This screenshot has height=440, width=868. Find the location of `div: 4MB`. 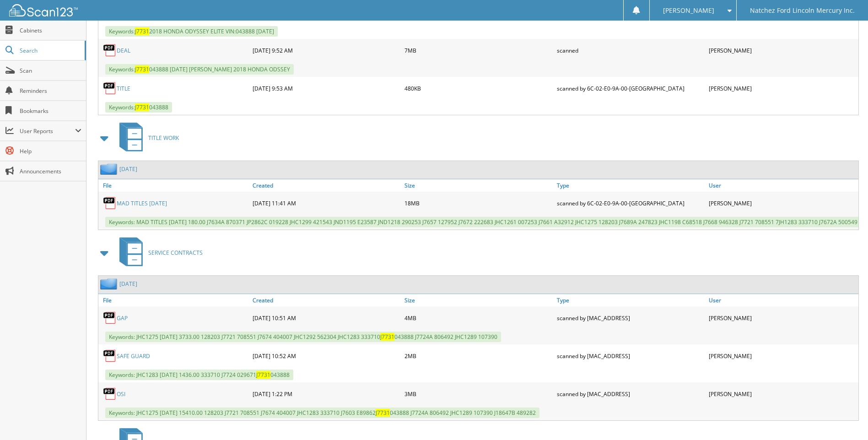

div: 4MB is located at coordinates (478, 318).